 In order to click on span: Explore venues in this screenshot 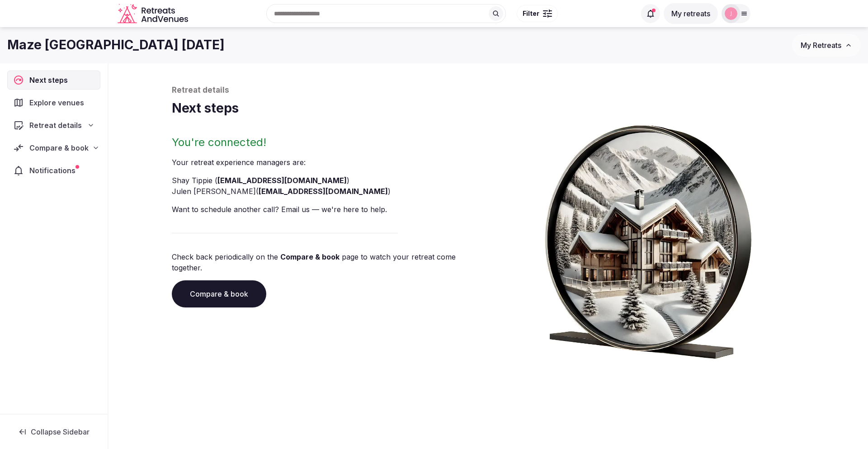, I will do `click(58, 103)`.